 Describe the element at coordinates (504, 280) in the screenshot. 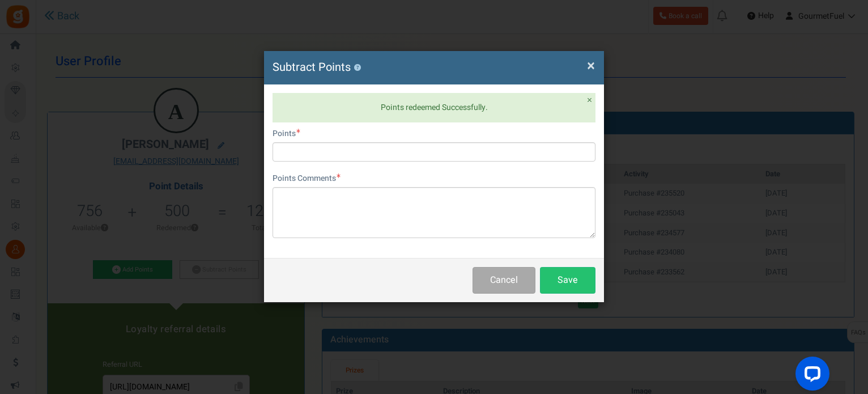

I see `button: Cancel` at that location.